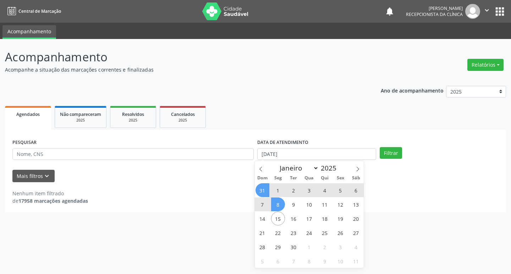  Describe the element at coordinates (309, 190) in the screenshot. I see `span: Setembro 3, 2025` at that location.